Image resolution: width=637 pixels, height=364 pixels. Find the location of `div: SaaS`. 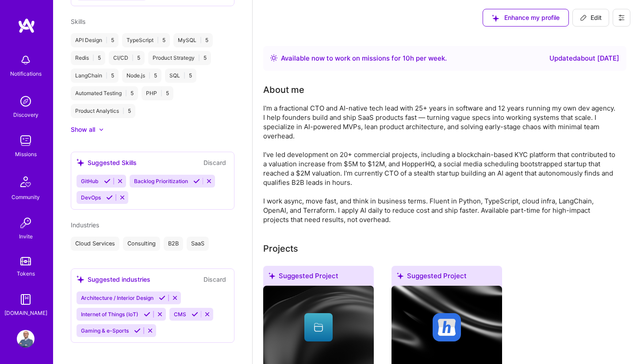

div: SaaS is located at coordinates (197, 244).